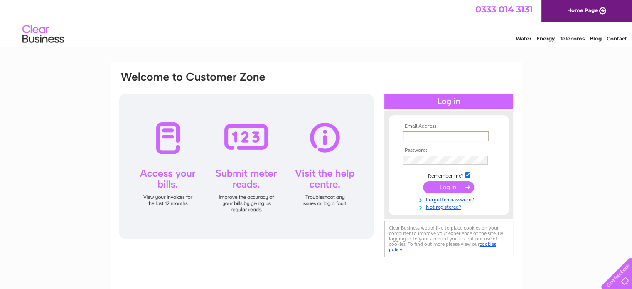 Image resolution: width=632 pixels, height=289 pixels. What do you see at coordinates (504, 9) in the screenshot?
I see `a: 0333 014 3131` at bounding box center [504, 9].